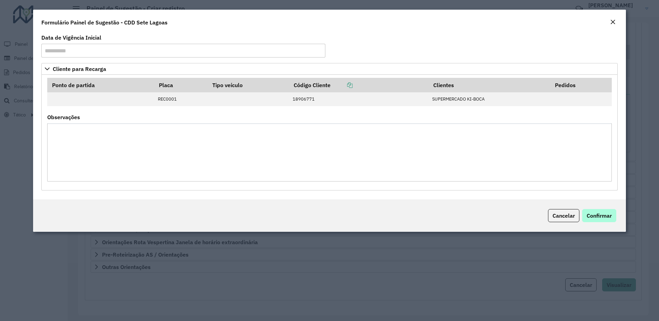 This screenshot has height=321, width=659. What do you see at coordinates (581, 85) in the screenshot?
I see `th: Pedidos` at bounding box center [581, 85].